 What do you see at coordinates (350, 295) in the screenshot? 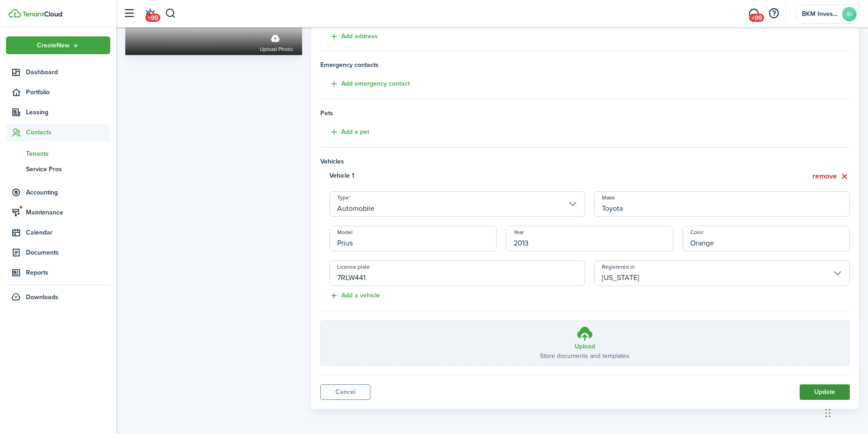
I see `button: Add a vehicle` at bounding box center [350, 295].